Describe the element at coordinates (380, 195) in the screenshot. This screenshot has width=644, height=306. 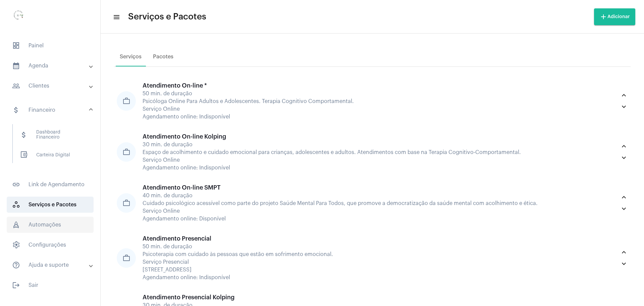
I see `div: 40 min. de duração` at that location.